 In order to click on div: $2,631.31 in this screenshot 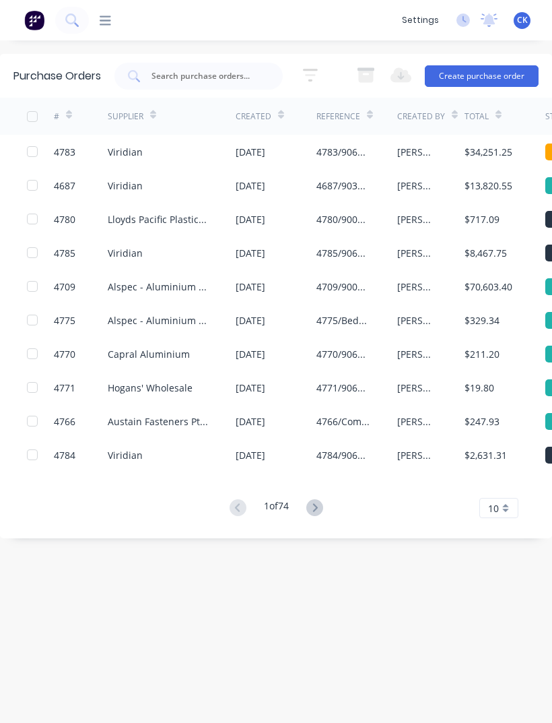, I will do `click(486, 455)`.